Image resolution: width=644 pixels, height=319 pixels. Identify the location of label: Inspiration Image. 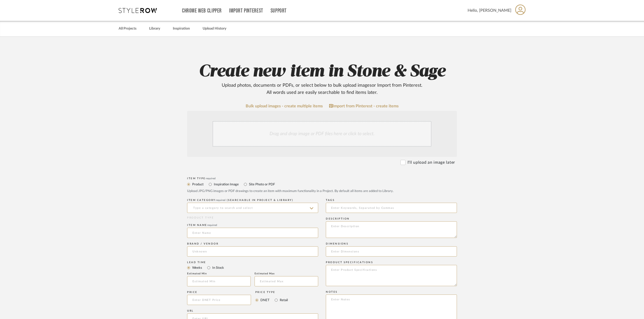
(226, 185).